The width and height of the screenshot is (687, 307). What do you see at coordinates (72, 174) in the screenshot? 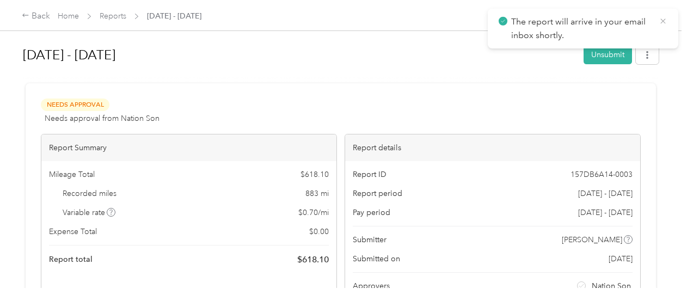
I see `span: Mileage Total` at bounding box center [72, 174].